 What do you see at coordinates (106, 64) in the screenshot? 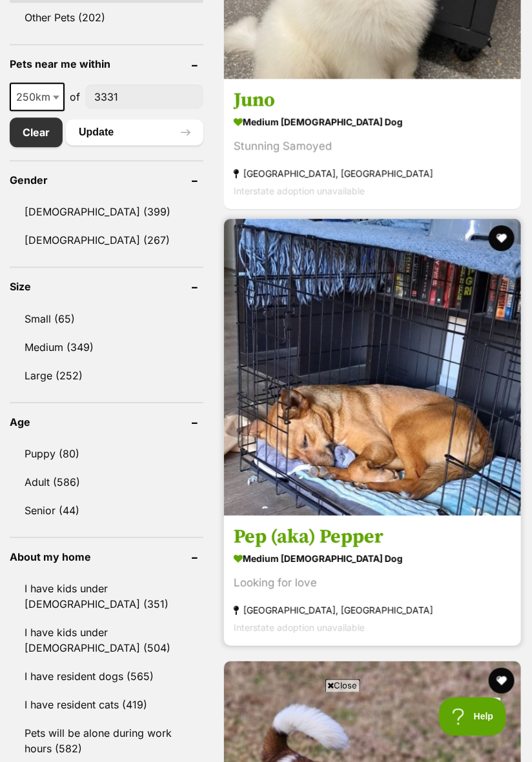
I see `header: Pets near me within` at bounding box center [106, 64].